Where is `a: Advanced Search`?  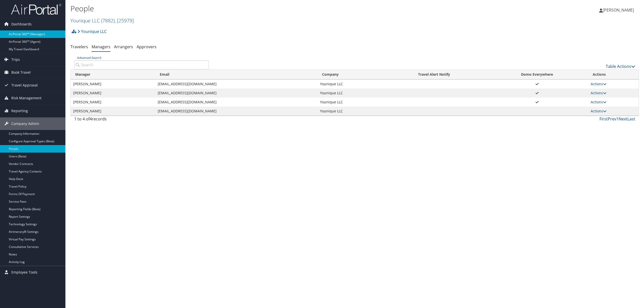 a: Advanced Search is located at coordinates (89, 58).